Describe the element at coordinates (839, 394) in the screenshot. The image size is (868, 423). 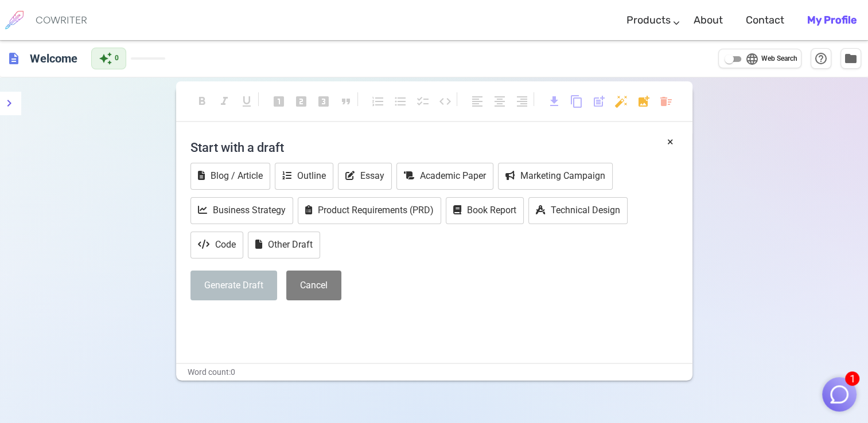
I see `button: 1` at that location.